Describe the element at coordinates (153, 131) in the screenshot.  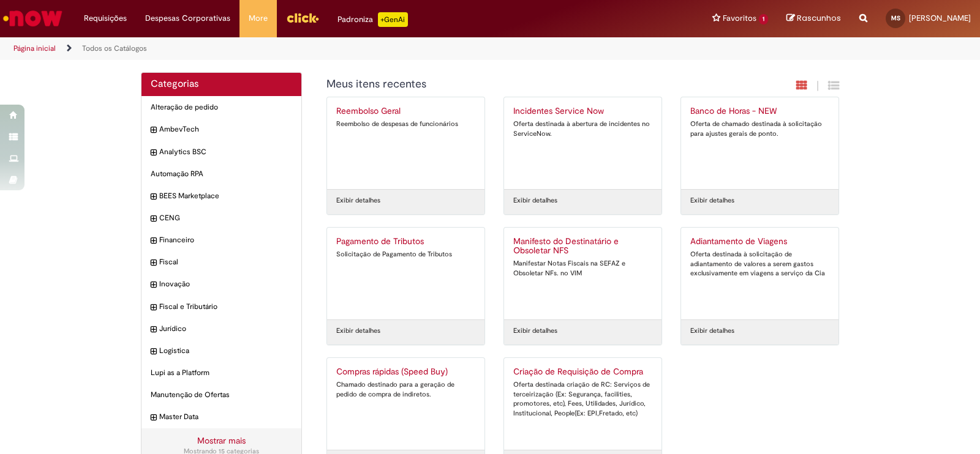
I see `i: expandir categoria AmbevTech` at that location.